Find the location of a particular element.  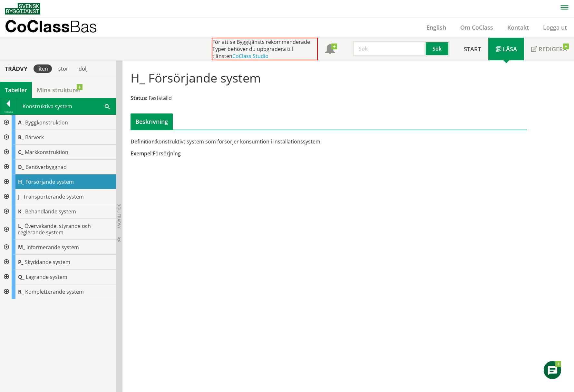

span: Exempel: is located at coordinates (141, 154).